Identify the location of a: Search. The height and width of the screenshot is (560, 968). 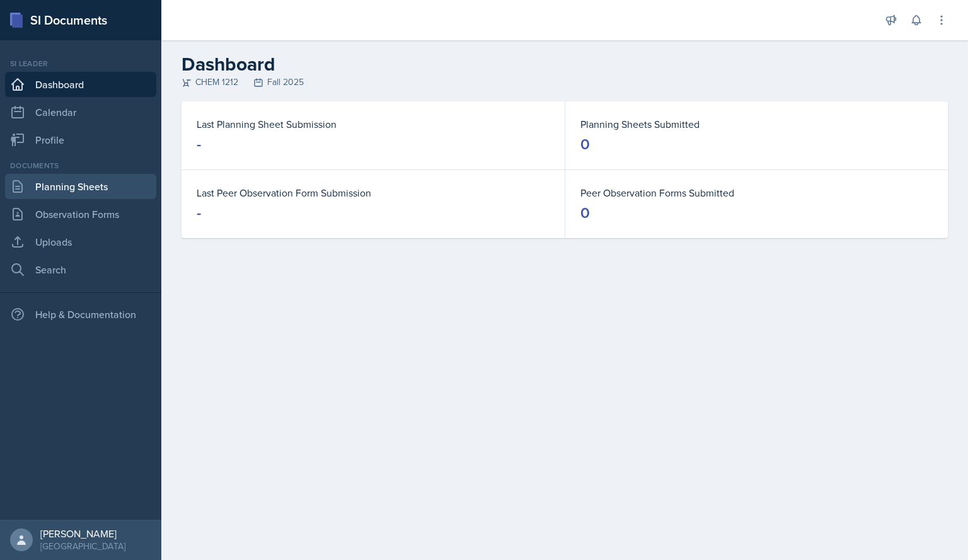
(81, 269).